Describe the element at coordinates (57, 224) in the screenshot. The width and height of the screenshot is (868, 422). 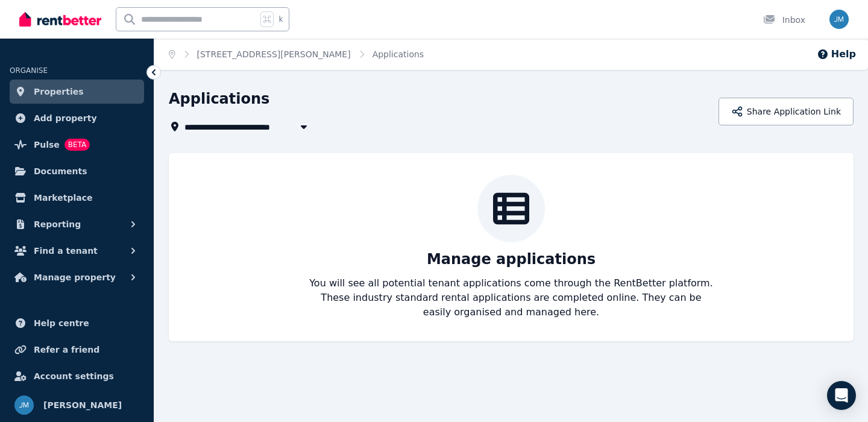
I see `span: Reporting` at that location.